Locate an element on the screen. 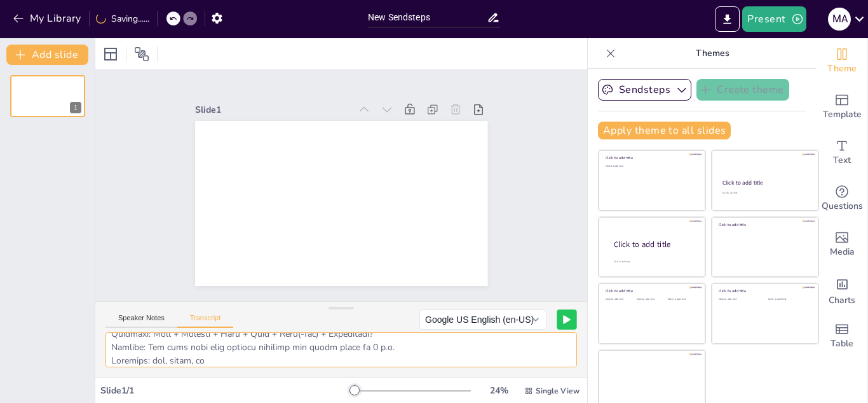 The image size is (868, 403). div: 24 % is located at coordinates (499, 390).